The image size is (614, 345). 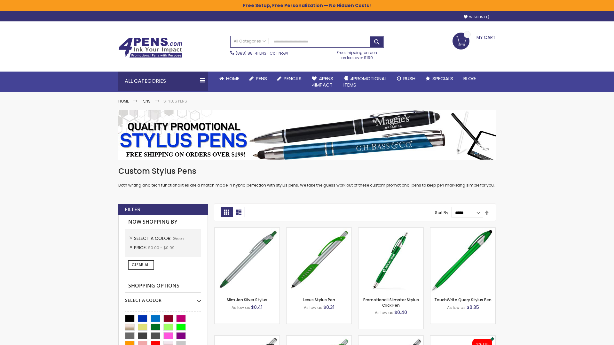 I want to click on h1: Custom Stylus Pens, so click(x=307, y=171).